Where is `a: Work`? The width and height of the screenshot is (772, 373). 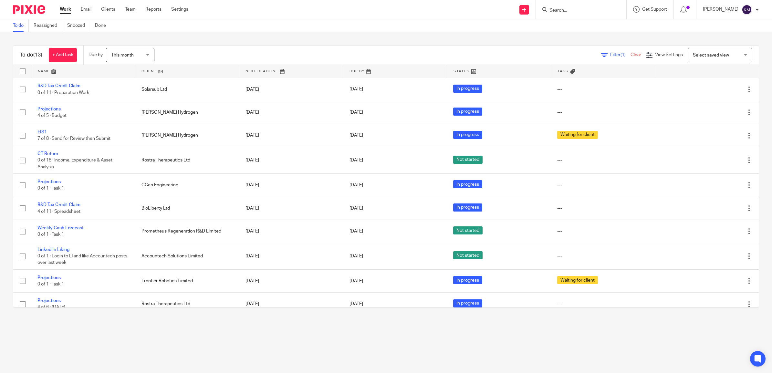 a: Work is located at coordinates (65, 9).